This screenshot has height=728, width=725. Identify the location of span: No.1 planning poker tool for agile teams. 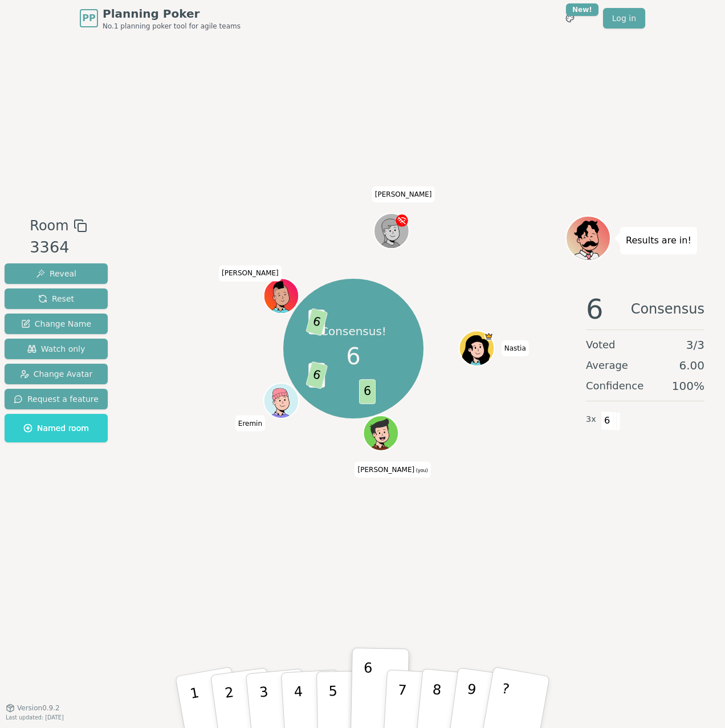
(172, 26).